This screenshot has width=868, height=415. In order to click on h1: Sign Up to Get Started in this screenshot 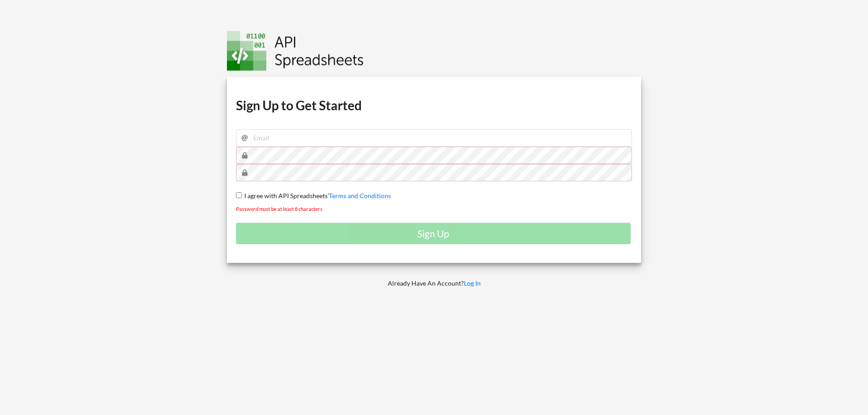, I will do `click(434, 105)`.